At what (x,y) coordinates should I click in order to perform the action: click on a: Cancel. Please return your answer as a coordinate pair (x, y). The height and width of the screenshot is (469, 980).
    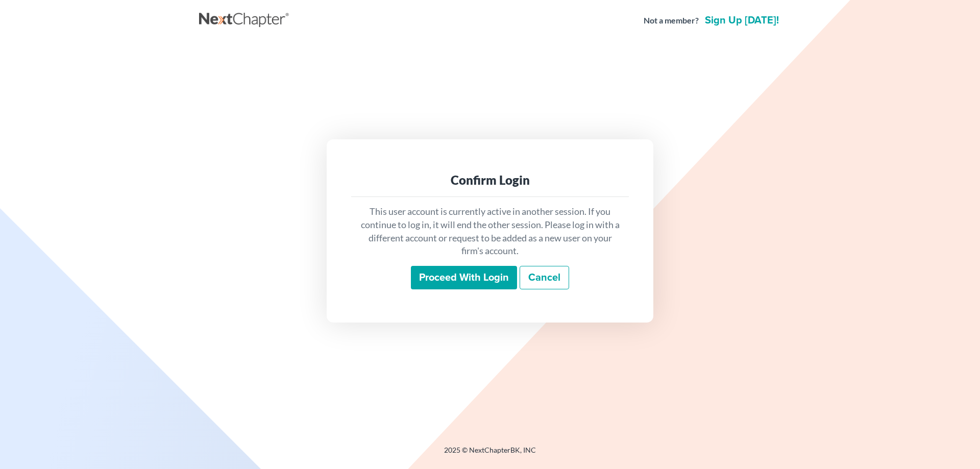
    Looking at the image, I should click on (544, 278).